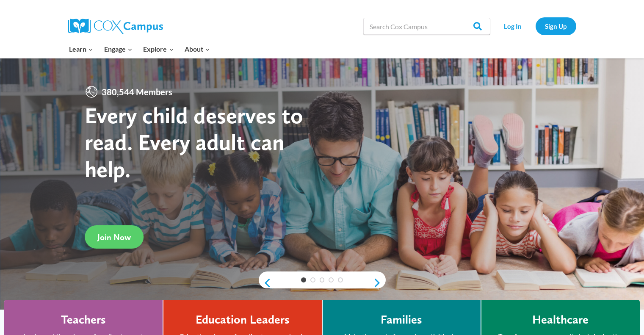 This screenshot has height=335, width=644. What do you see at coordinates (313, 280) in the screenshot?
I see `a: 2` at bounding box center [313, 280].